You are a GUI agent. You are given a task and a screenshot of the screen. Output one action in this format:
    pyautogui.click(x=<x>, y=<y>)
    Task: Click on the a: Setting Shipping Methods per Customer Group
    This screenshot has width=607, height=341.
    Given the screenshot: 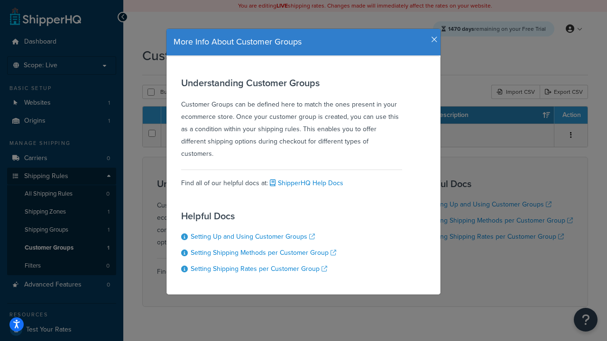 What is the action you would take?
    pyautogui.click(x=263, y=253)
    